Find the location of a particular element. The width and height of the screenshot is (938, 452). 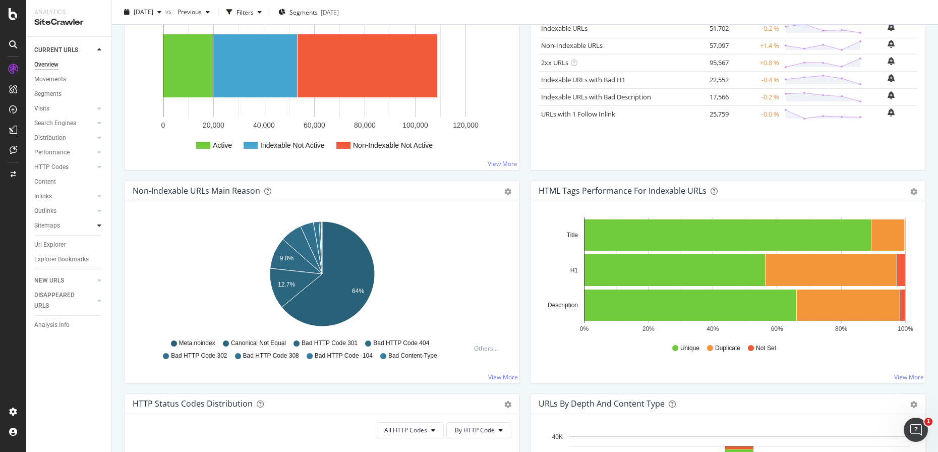

text: 64% is located at coordinates (358, 291).